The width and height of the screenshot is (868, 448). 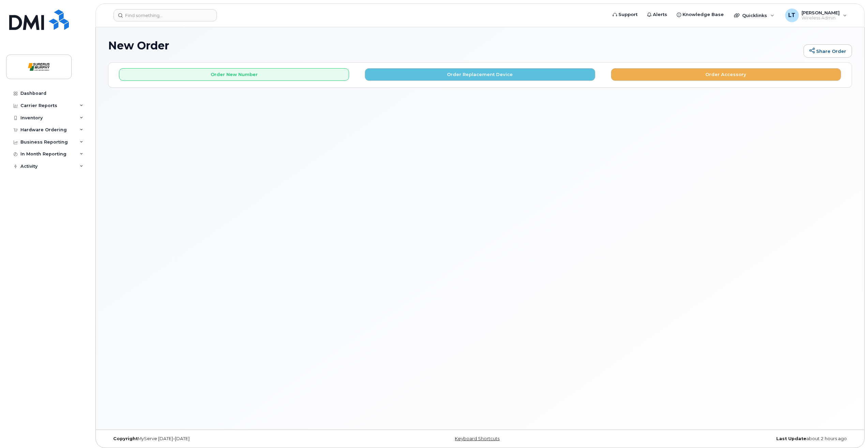 What do you see at coordinates (791, 438) in the screenshot?
I see `strong: Last Update` at bounding box center [791, 438].